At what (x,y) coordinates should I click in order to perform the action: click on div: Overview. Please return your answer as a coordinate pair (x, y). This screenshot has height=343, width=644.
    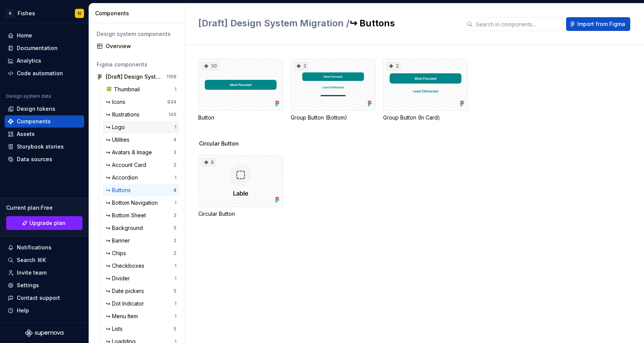
    Looking at the image, I should click on (141, 46).